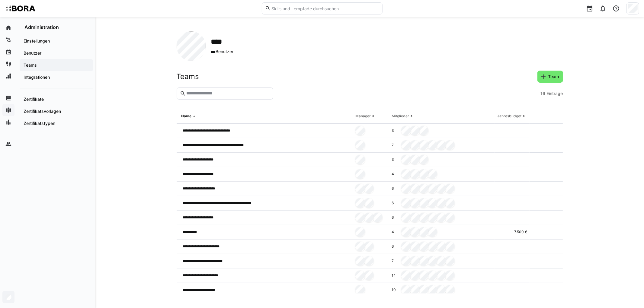 Image resolution: width=644 pixels, height=308 pixels. What do you see at coordinates (555, 93) in the screenshot?
I see `span: Einträge` at bounding box center [555, 93].